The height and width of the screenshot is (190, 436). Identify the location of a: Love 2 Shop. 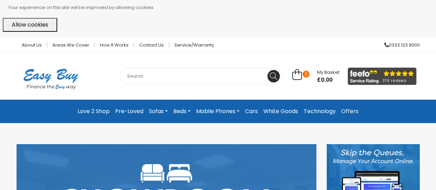
(93, 111).